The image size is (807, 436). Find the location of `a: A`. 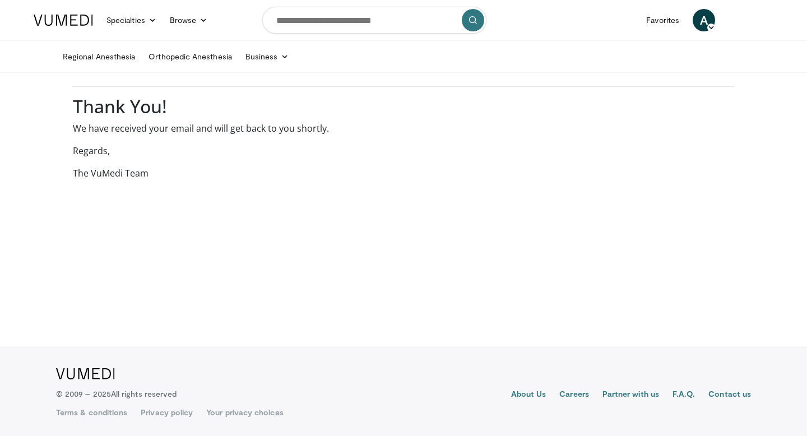

a: A is located at coordinates (704, 20).